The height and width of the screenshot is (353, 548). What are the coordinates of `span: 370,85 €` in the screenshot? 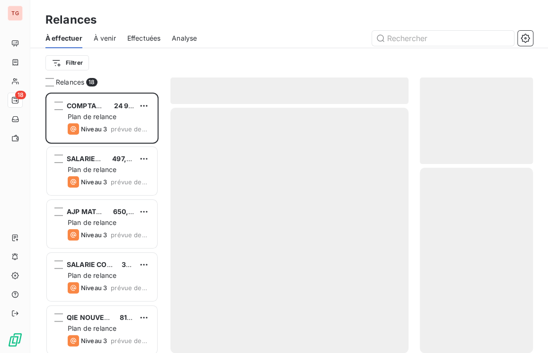 It's located at (136, 264).